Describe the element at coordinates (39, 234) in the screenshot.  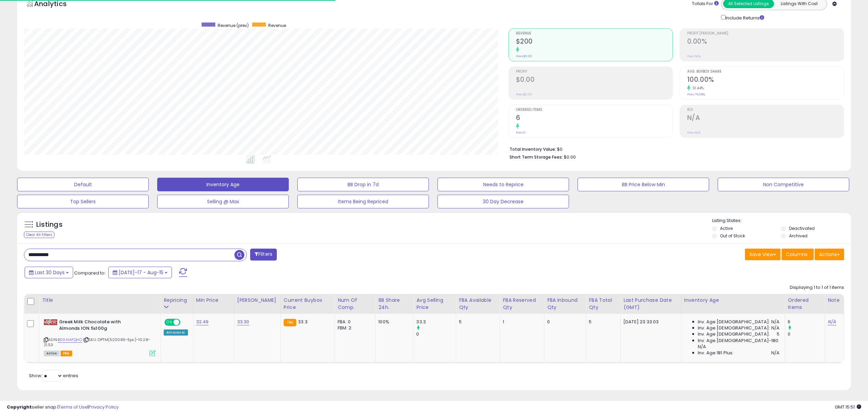
I see `div: Clear All Filters` at that location.